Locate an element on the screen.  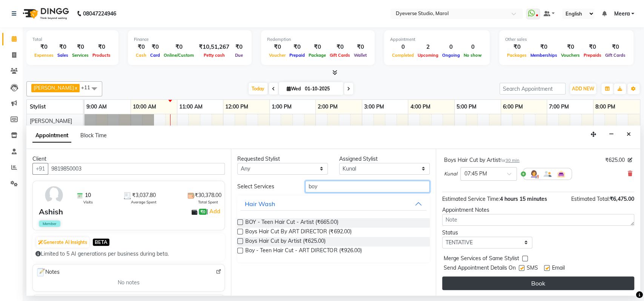
a: 10:00 AM is located at coordinates (144, 106).